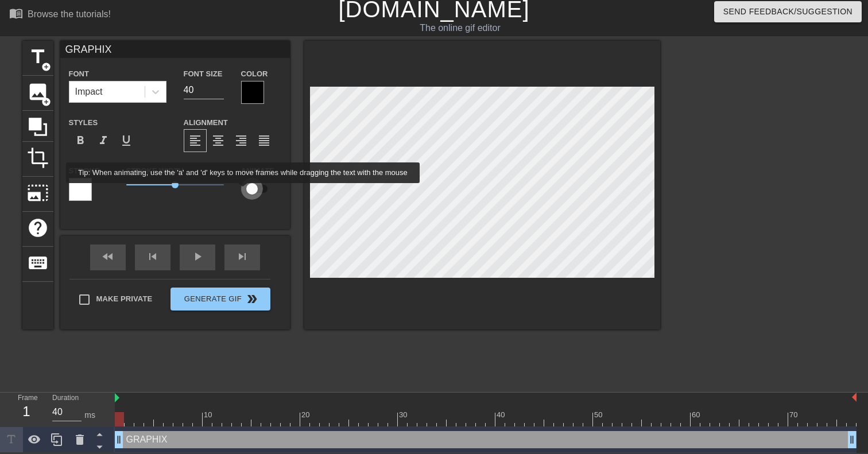 Image resolution: width=868 pixels, height=454 pixels. Describe the element at coordinates (209, 415) in the screenshot. I see `div: 10` at that location.